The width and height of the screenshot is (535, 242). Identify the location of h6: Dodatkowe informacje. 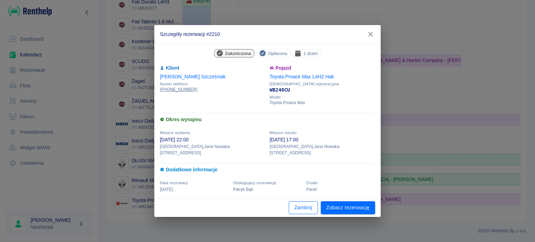
(267, 170).